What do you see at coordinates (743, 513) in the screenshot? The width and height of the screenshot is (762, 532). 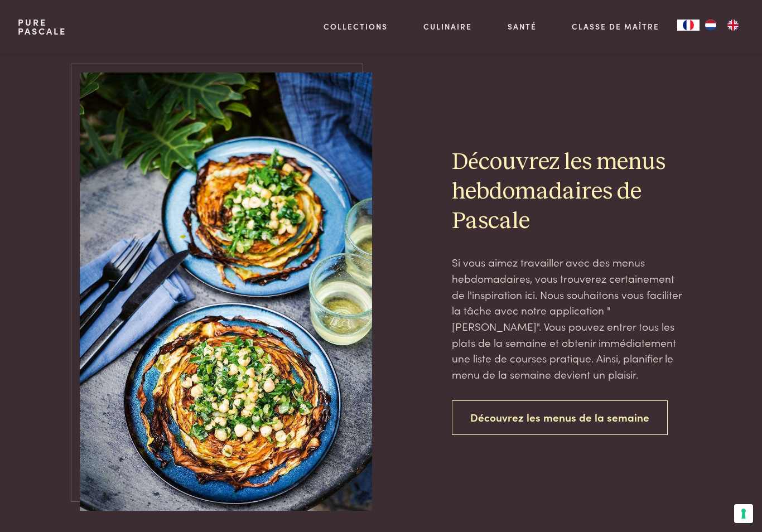 I see `button: Vos préférences en matière de consentement pour les technologies de suivi` at bounding box center [743, 513].